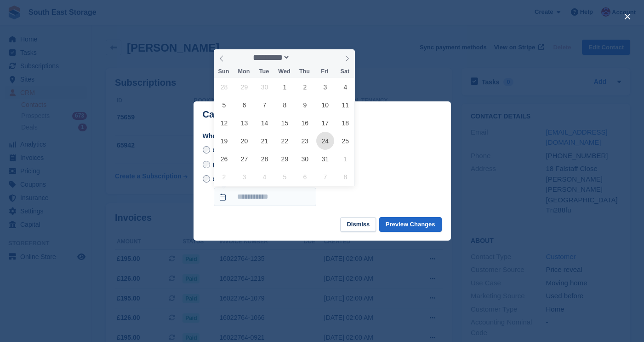  I want to click on p: Cancel Subscription, so click(247, 114).